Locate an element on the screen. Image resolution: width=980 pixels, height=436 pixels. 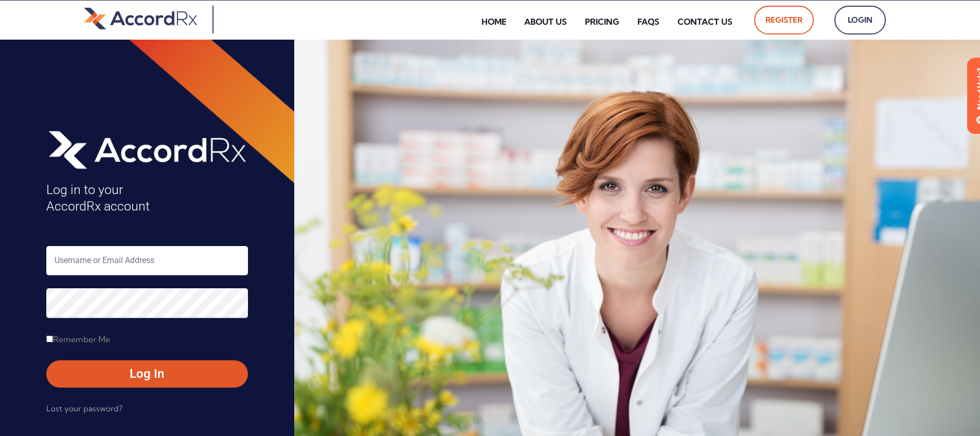
span: Log In is located at coordinates (147, 374).